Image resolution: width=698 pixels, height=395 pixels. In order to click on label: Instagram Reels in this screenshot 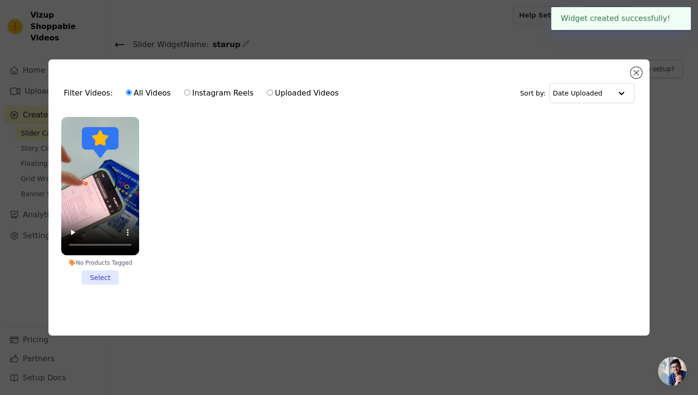, I will do `click(219, 93)`.